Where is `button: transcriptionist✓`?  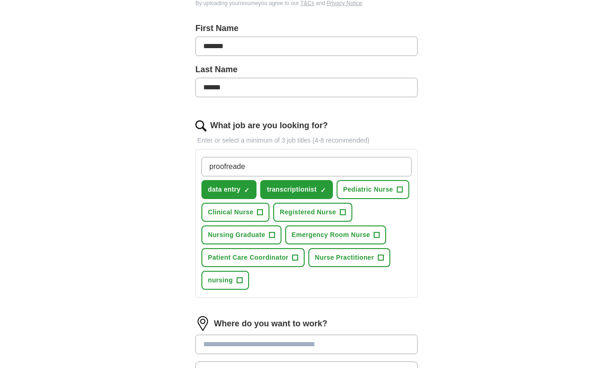
button: transcriptionist✓ is located at coordinates (296, 189).